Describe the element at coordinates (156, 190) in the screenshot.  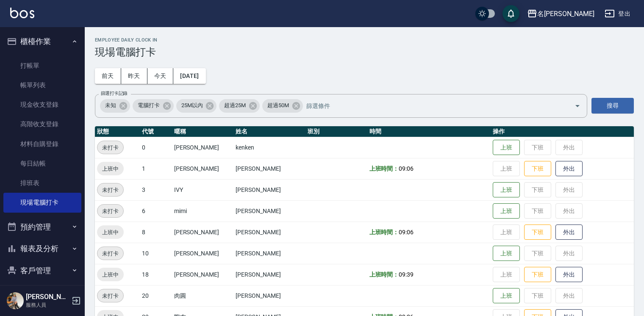
I see `td: 3` at that location.